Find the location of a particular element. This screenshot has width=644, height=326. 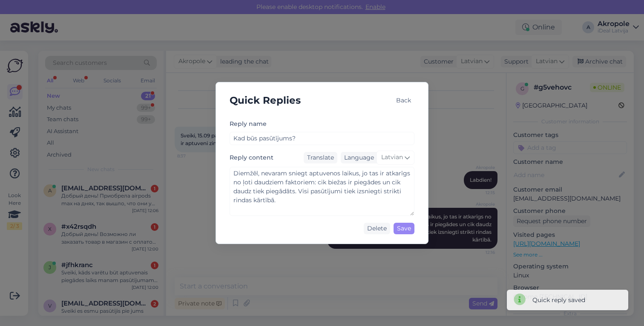

div: Delete is located at coordinates (377, 228).